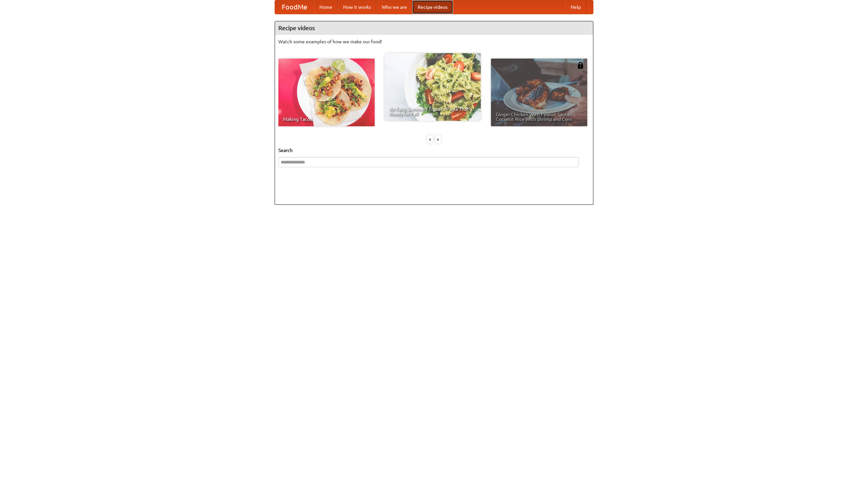 The height and width of the screenshot is (479, 868). Describe the element at coordinates (432, 112) in the screenshot. I see `span: An Easy, Summery Tomato Pasta That's Ready for Fall` at that location.